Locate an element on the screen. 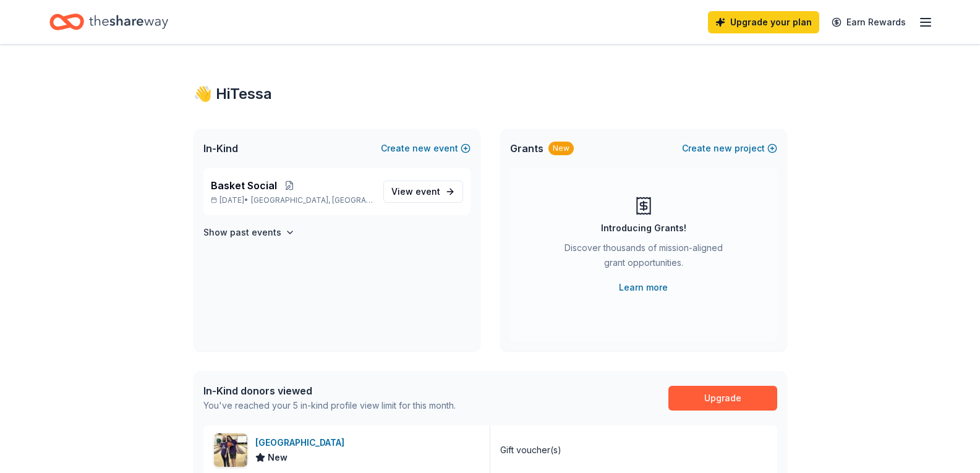 Image resolution: width=980 pixels, height=473 pixels. a: Upgrade your plan is located at coordinates (764, 22).